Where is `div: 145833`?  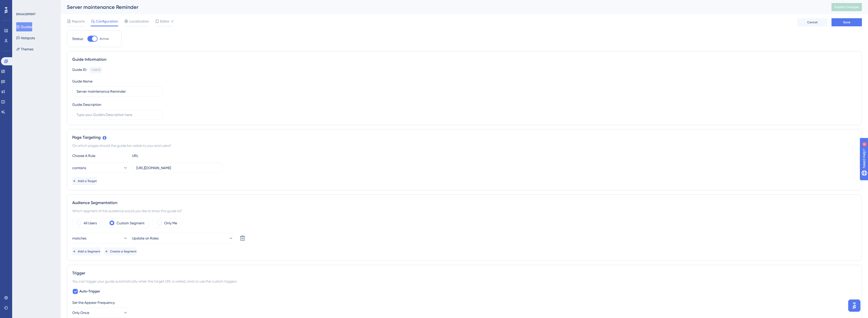
div: 145833 is located at coordinates (96, 70).